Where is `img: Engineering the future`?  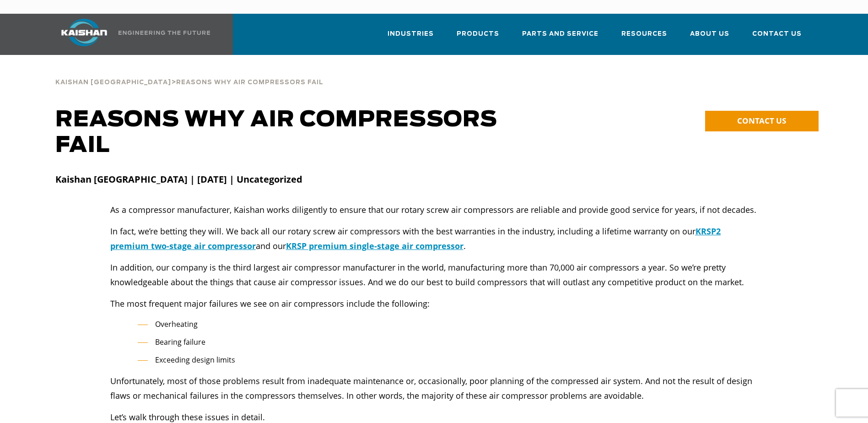 img: Engineering the future is located at coordinates (164, 33).